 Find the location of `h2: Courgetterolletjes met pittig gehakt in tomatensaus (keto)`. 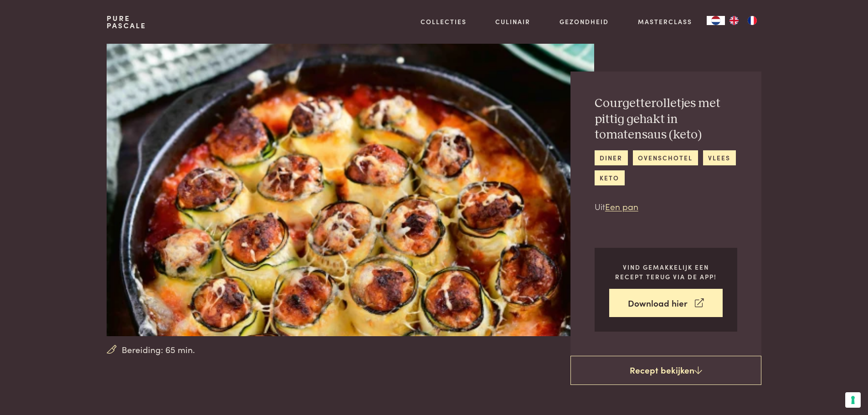

h2: Courgetterolletjes met pittig gehakt in tomatensaus (keto) is located at coordinates (666, 119).